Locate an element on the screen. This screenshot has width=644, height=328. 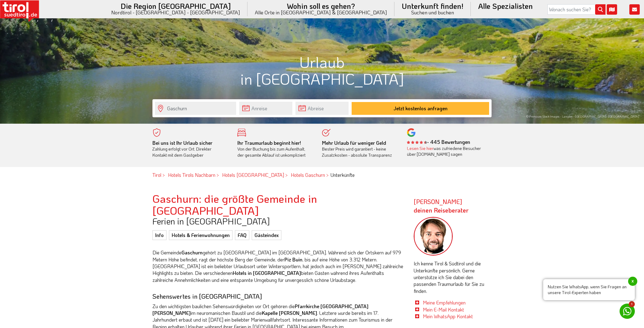
i: Kontakt is located at coordinates (635, 9).